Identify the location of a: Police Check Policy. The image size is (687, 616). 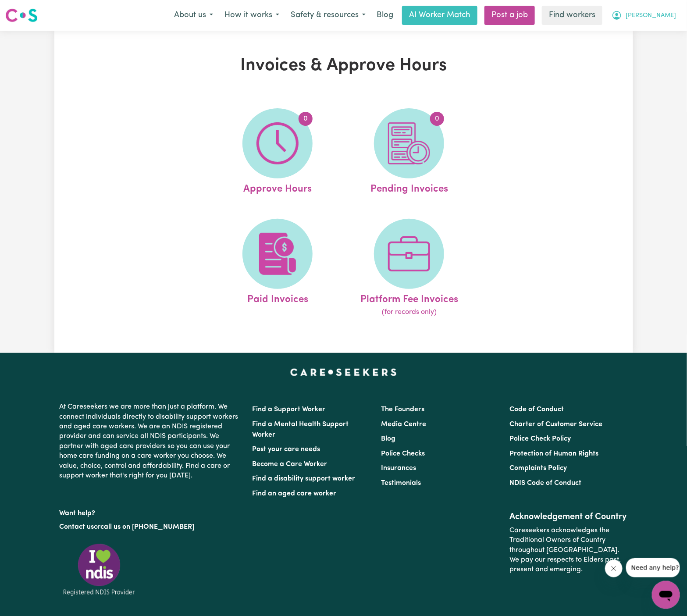
(540, 439).